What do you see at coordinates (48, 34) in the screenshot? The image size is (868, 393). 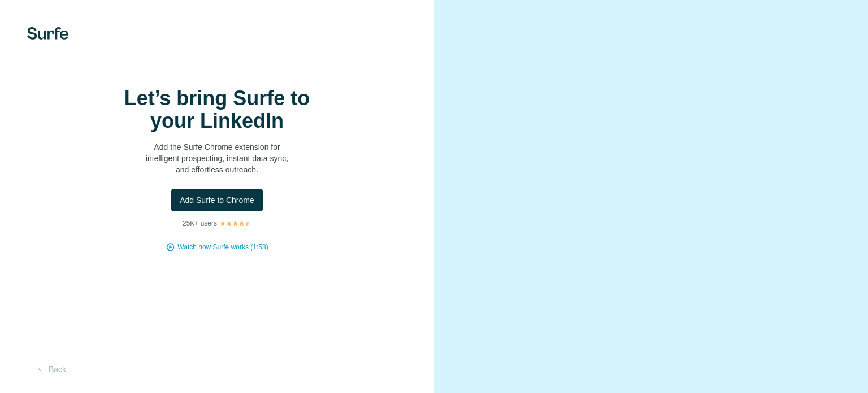 I see `img: Surfe's logo` at bounding box center [48, 34].